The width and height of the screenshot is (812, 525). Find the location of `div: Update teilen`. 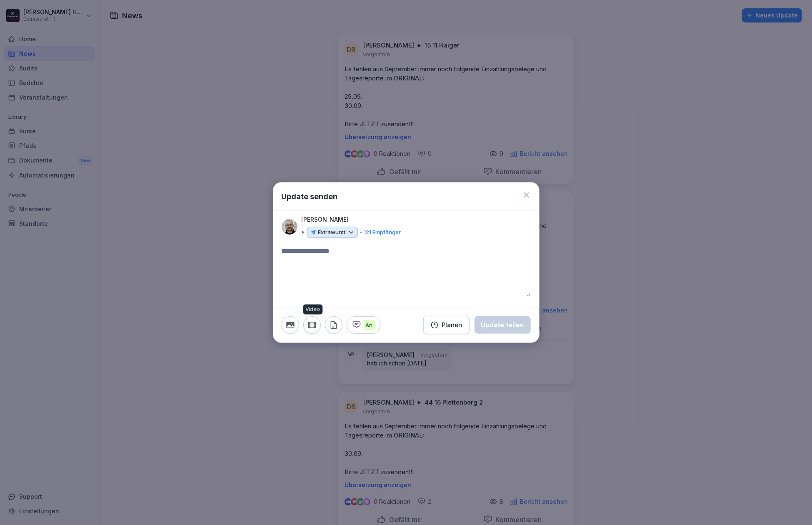

div: Update teilen is located at coordinates (503, 325).